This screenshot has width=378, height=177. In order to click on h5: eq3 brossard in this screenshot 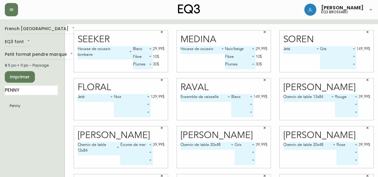, I will do `click(335, 12)`.